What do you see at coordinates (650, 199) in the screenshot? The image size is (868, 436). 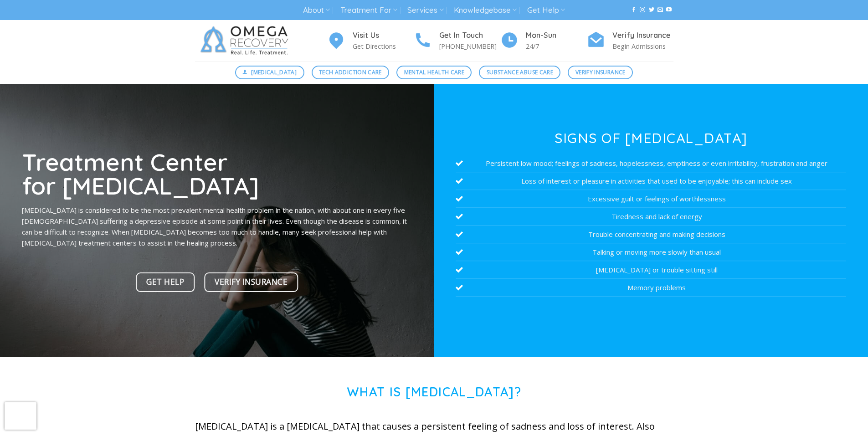 I see `li: Excessive guilt or feelings of worthlessness` at bounding box center [650, 199].